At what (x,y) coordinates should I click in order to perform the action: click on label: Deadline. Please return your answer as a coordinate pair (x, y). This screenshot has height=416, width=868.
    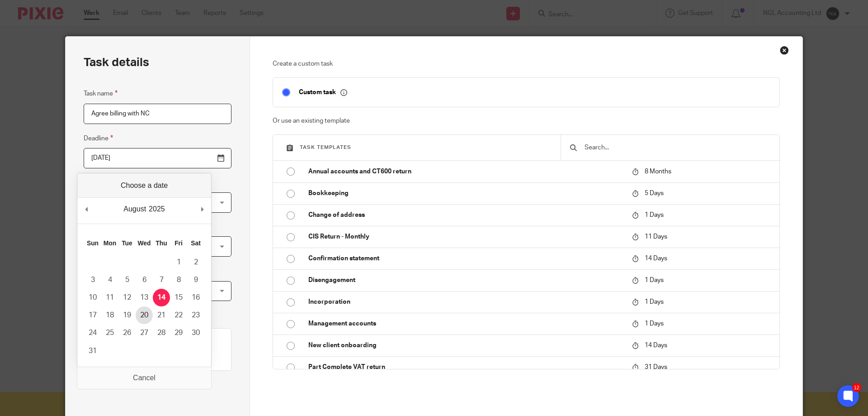
    Looking at the image, I should click on (98, 138).